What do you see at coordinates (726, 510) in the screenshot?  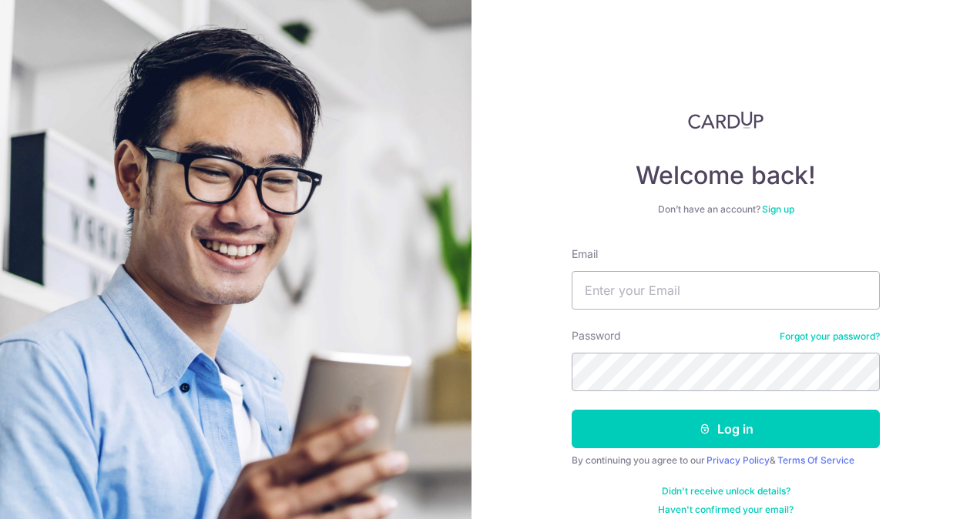 I see `a: Haven't confirmed your email?` at bounding box center [726, 510].